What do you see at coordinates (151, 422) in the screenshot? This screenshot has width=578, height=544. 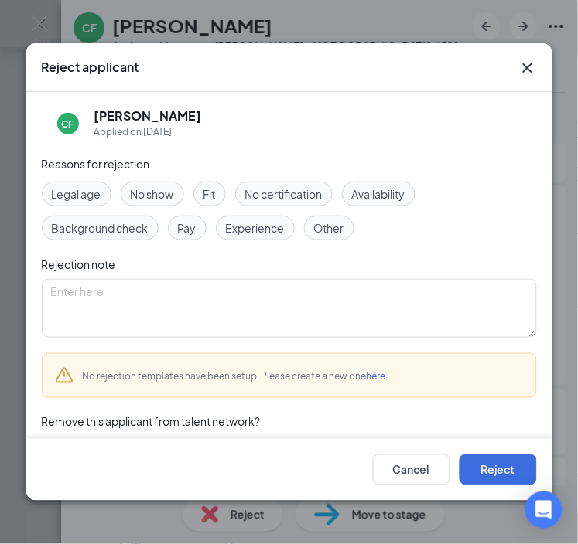 I see `span: Remove this applicant from talent network?` at bounding box center [151, 422].